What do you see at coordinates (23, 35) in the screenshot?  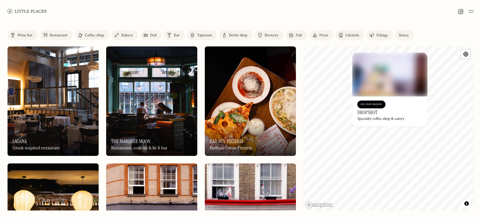 I see `a: Wine bar` at bounding box center [23, 35].